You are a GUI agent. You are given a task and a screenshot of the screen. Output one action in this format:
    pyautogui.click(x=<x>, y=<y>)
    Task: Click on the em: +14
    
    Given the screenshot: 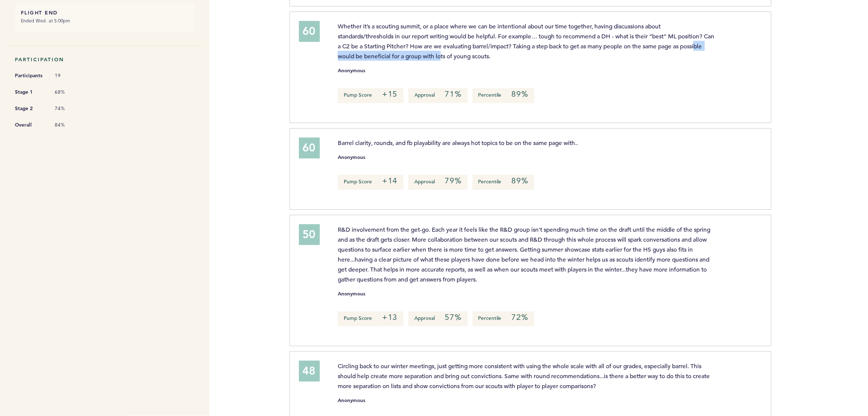 What is the action you would take?
    pyautogui.click(x=389, y=181)
    